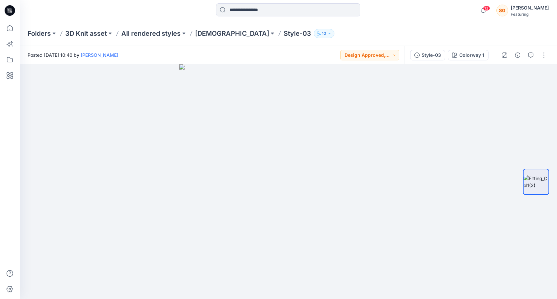  What do you see at coordinates (86, 33) in the screenshot?
I see `a: 3D Knit asset` at bounding box center [86, 33].